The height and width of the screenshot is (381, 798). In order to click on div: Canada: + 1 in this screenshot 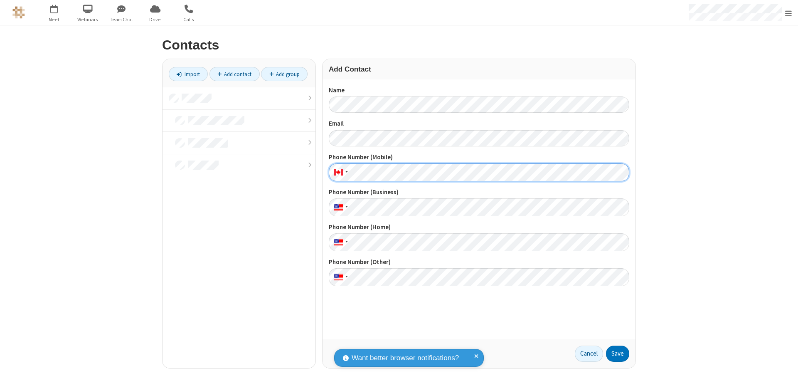, I will do `click(340, 172)`.